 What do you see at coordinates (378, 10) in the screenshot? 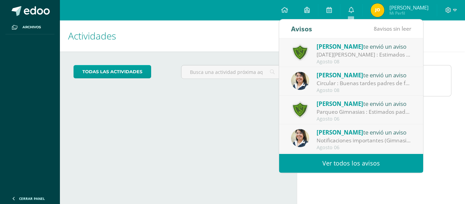
I see `img: 129d50960a792ef90a7d39f2598bfc0c.png` at bounding box center [378, 10].